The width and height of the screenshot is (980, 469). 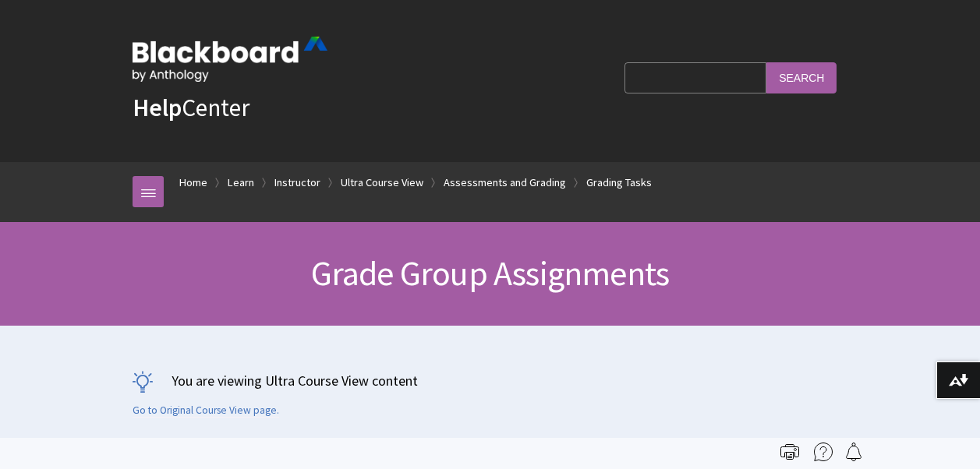 I want to click on img: Print, so click(x=790, y=451).